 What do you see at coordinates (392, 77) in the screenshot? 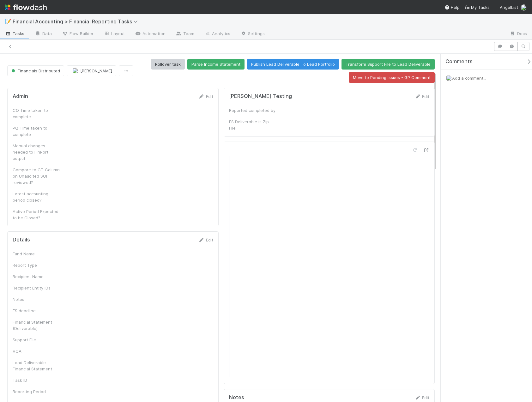
I see `button: Move to Pending Issues - GP Comment` at bounding box center [392, 77].